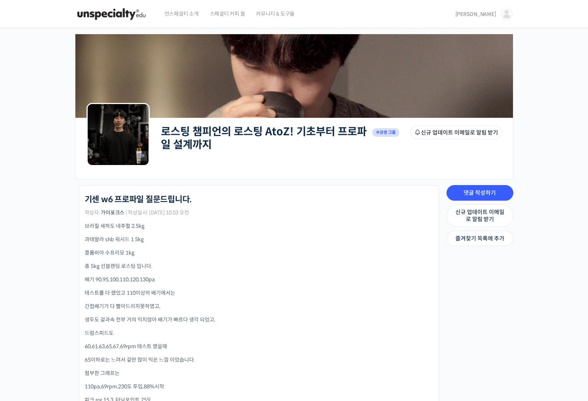  What do you see at coordinates (113, 213) in the screenshot?
I see `a: 가이포크스` at bounding box center [113, 213].